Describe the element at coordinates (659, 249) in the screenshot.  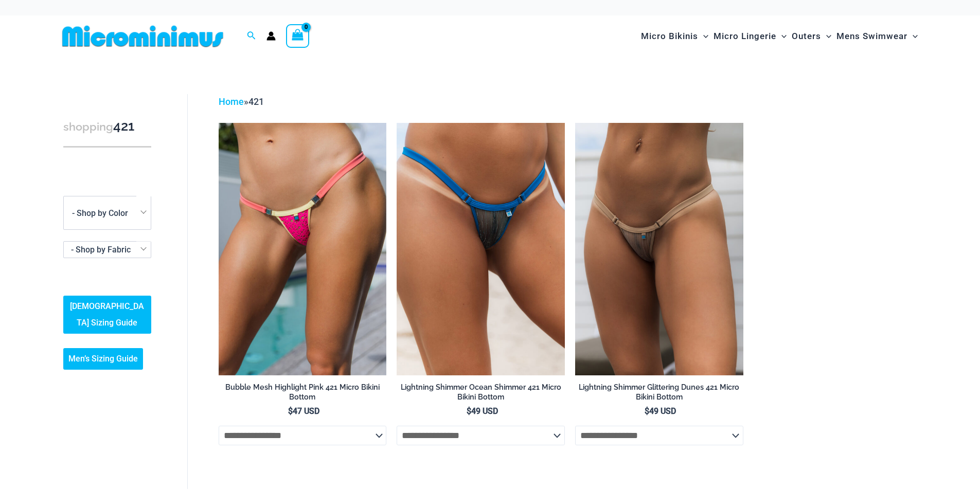
I see `img: Lightning Shimmer Glittering Dunes 421 Micro 01` at that location.